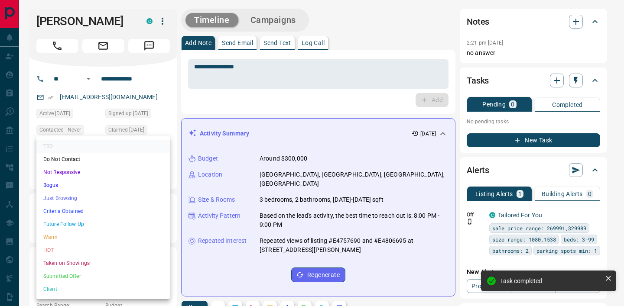 The width and height of the screenshot is (624, 306). What do you see at coordinates (103, 185) in the screenshot?
I see `li: Bogus` at bounding box center [103, 185].